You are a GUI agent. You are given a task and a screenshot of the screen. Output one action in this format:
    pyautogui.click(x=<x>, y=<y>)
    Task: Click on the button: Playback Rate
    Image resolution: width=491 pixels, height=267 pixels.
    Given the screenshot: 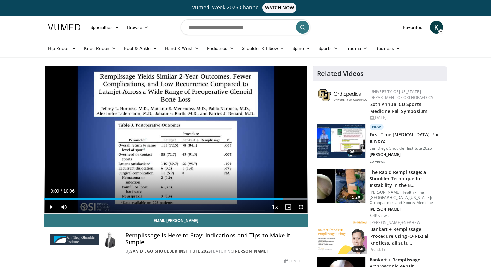 What is the action you would take?
    pyautogui.click(x=275, y=207)
    